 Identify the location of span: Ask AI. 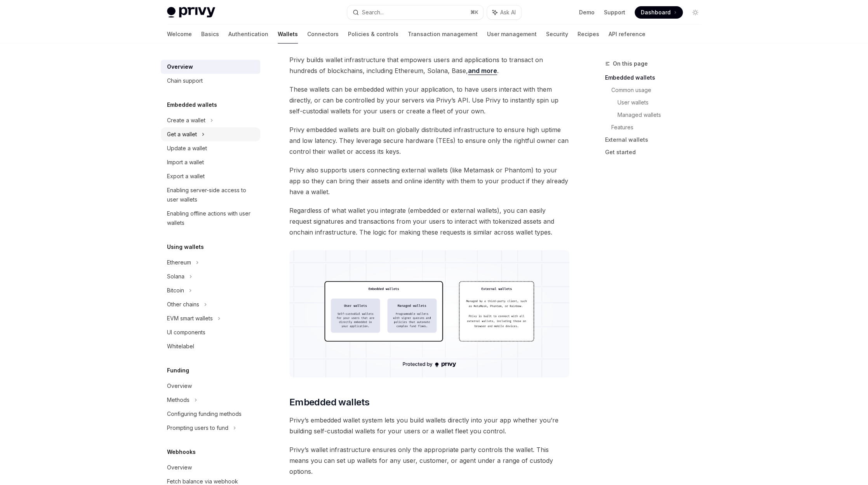
(508, 13).